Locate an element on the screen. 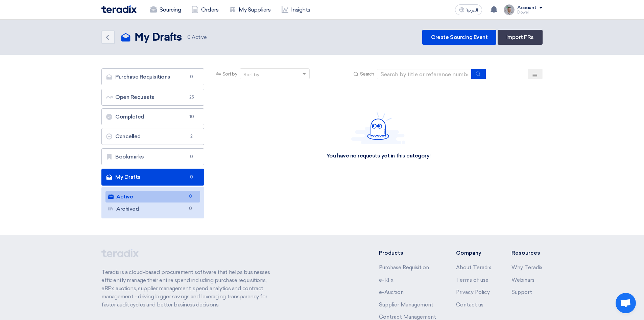 Image resolution: width=644 pixels, height=320 pixels. span: 10 is located at coordinates (192, 117).